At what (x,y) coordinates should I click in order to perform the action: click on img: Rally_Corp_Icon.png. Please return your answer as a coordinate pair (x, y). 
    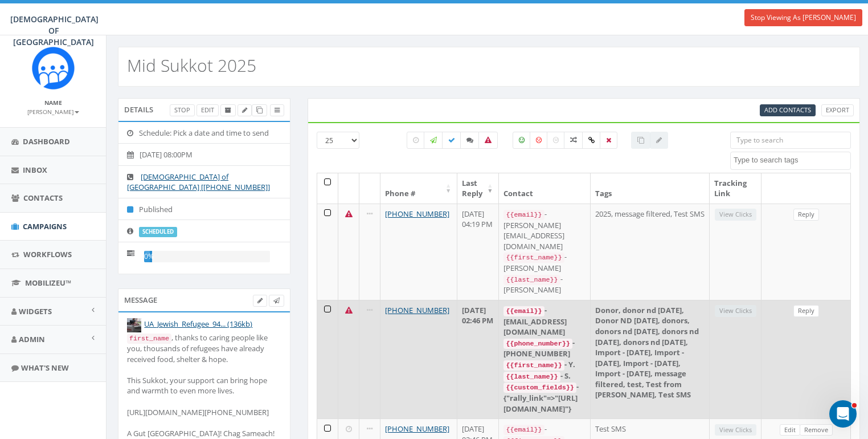
    Looking at the image, I should click on (53, 68).